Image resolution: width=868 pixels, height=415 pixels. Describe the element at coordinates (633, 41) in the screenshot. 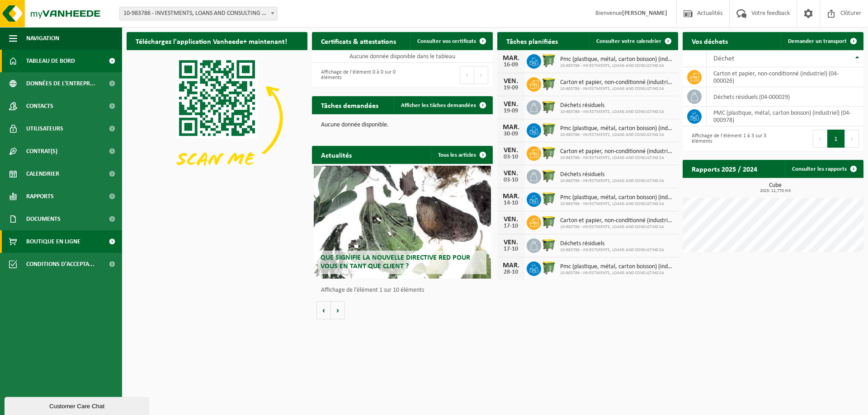

I see `a: Consulter votre calendrier` at that location.